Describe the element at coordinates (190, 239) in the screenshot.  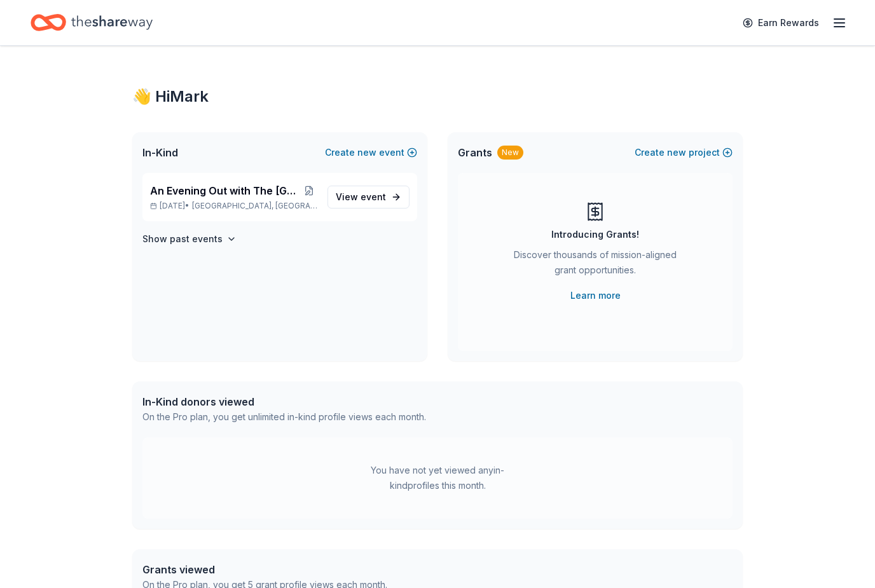
I see `button: Show past events` at that location.